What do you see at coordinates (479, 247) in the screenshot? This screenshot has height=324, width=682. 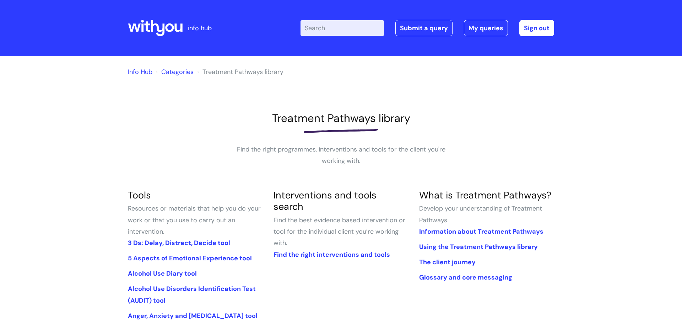 I see `a: Using the Treatment Pathways library` at bounding box center [479, 247].